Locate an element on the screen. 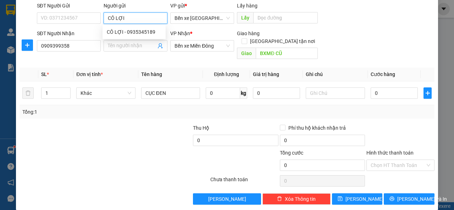 This screenshot has height=210, width=454. div: CÔ LỢI - 0935345189 is located at coordinates (134, 32).